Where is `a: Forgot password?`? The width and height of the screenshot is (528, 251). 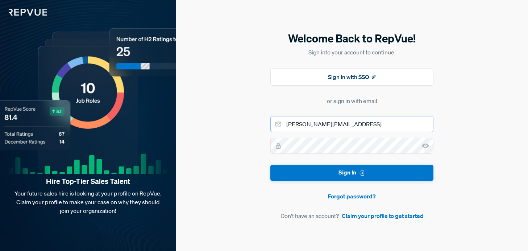
a: Forgot password? is located at coordinates (352, 196).